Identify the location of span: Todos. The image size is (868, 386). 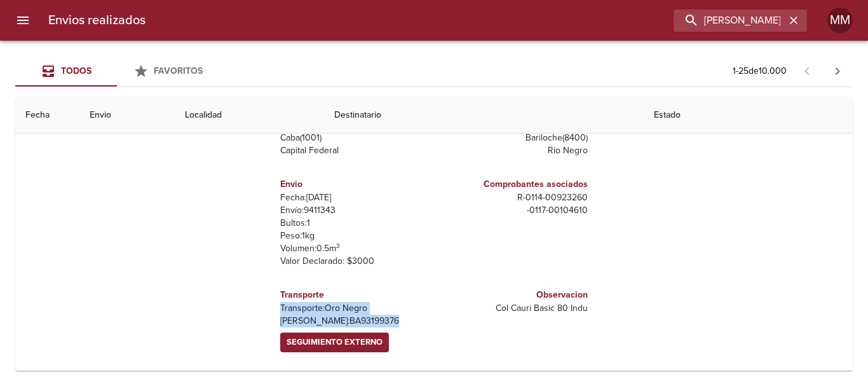
(76, 70).